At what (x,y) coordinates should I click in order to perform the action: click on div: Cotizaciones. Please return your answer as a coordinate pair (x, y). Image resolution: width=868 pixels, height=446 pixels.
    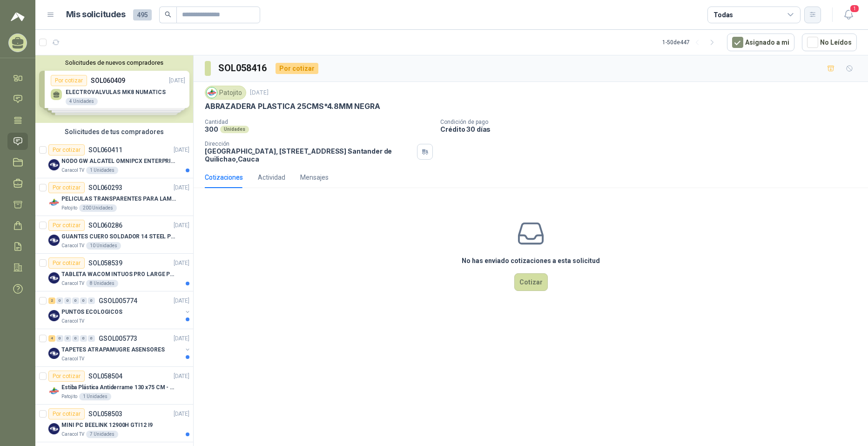
    Looking at the image, I should click on (224, 178).